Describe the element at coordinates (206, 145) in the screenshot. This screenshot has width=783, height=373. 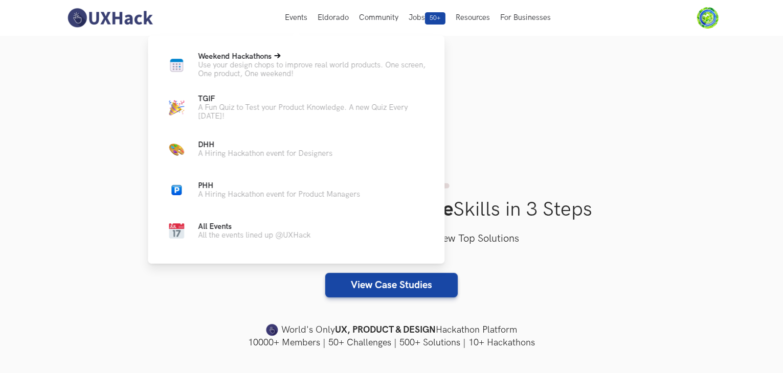
I see `span: DHH` at that location.